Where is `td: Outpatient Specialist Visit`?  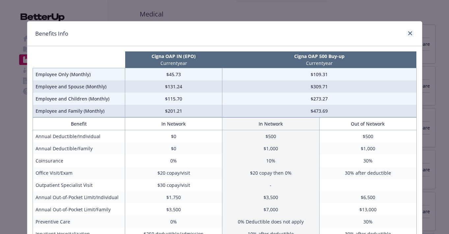 td: Outpatient Specialist Visit is located at coordinates (79, 185).